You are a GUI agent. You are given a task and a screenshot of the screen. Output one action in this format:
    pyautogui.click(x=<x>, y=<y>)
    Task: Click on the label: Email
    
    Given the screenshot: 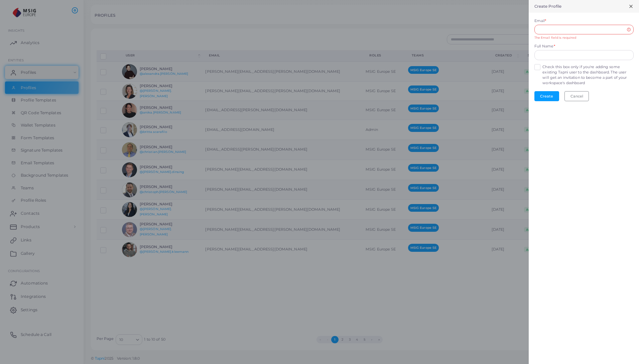 What is the action you would take?
    pyautogui.click(x=541, y=21)
    